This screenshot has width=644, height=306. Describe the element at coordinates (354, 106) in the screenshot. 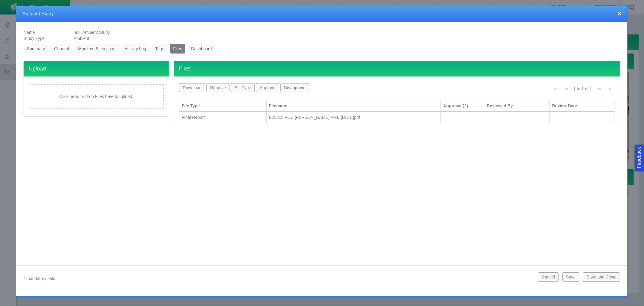

I see `th: Filename` at that location.